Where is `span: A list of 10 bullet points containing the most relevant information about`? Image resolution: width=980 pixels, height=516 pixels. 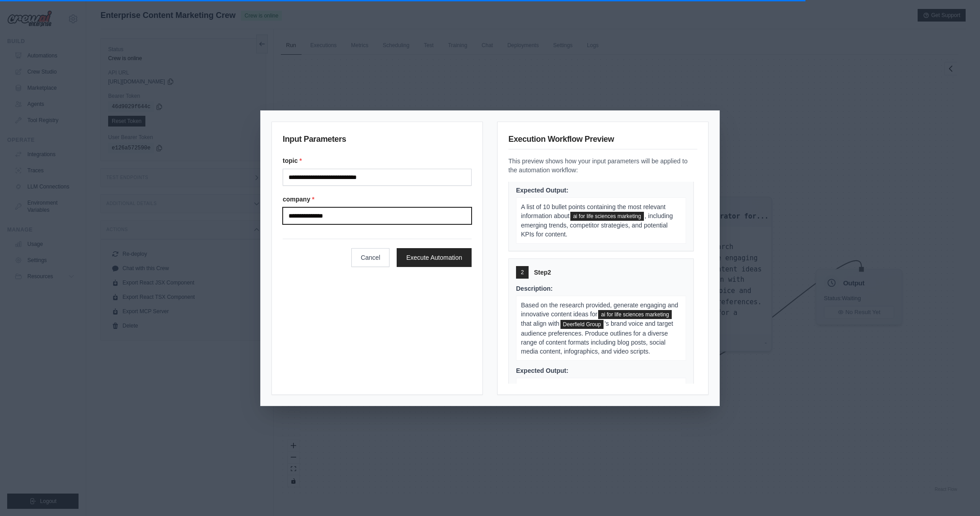 span: A list of 10 bullet points containing the most relevant information about is located at coordinates (593, 211).